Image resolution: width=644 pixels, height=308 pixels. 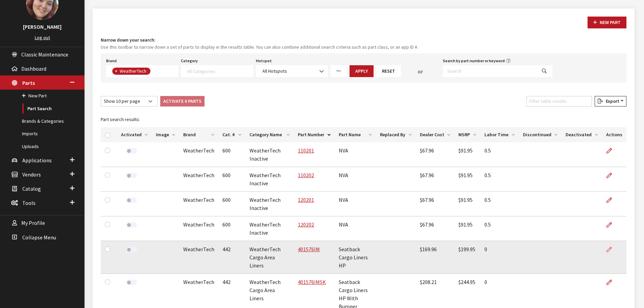 What do you see at coordinates (490, 71) in the screenshot?
I see `input: Search` at bounding box center [490, 71].